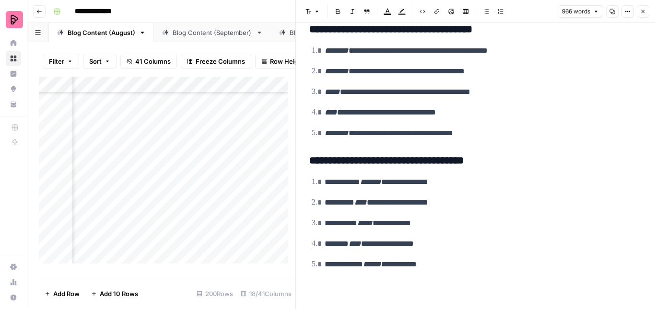 The image size is (655, 309). What do you see at coordinates (62, 294) in the screenshot?
I see `button: Add Row` at bounding box center [62, 294].